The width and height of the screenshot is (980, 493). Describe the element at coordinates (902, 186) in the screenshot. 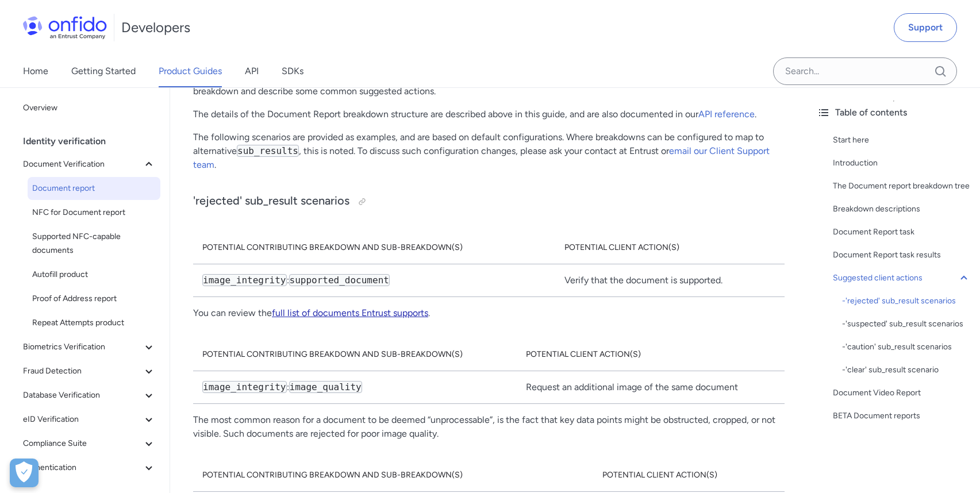

I see `a: The Document report breakdown tree` at that location.